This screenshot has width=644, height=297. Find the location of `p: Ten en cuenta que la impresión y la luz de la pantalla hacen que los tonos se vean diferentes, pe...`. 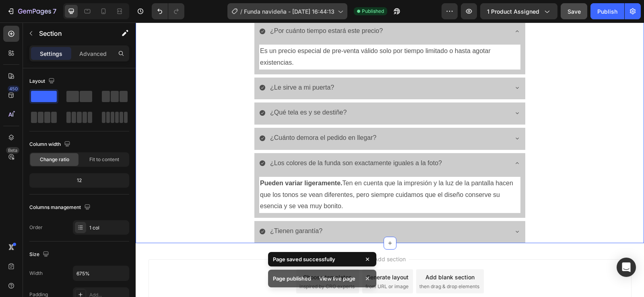

p: Ten en cuenta que la impresión y la luz de la pantalla hacen que los tonos se vean diferentes, pe... is located at coordinates (254, 173).